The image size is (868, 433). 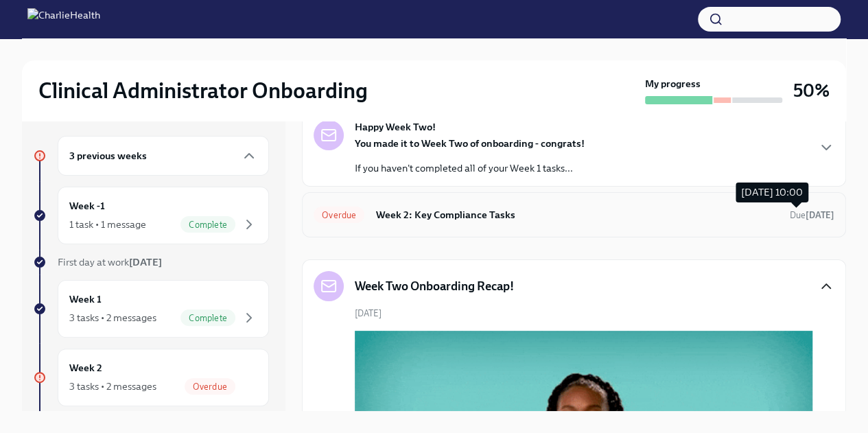 What do you see at coordinates (63, 20) in the screenshot?
I see `img: CharlieHealth` at bounding box center [63, 20].